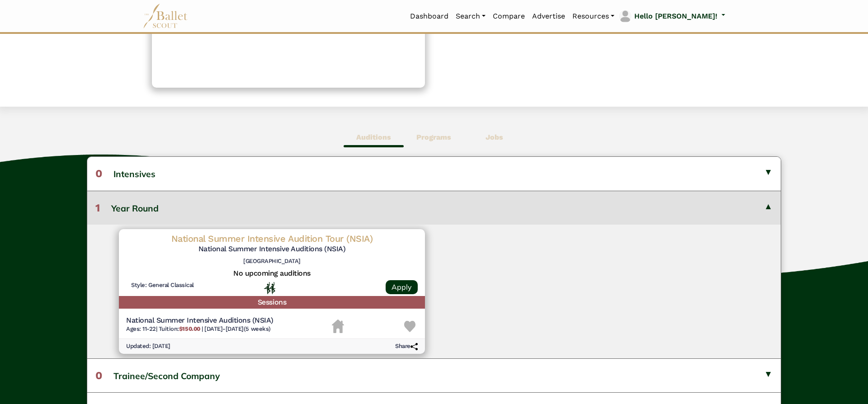  What do you see at coordinates (338, 327) in the screenshot?
I see `img: Housing Unavailable` at bounding box center [338, 327].